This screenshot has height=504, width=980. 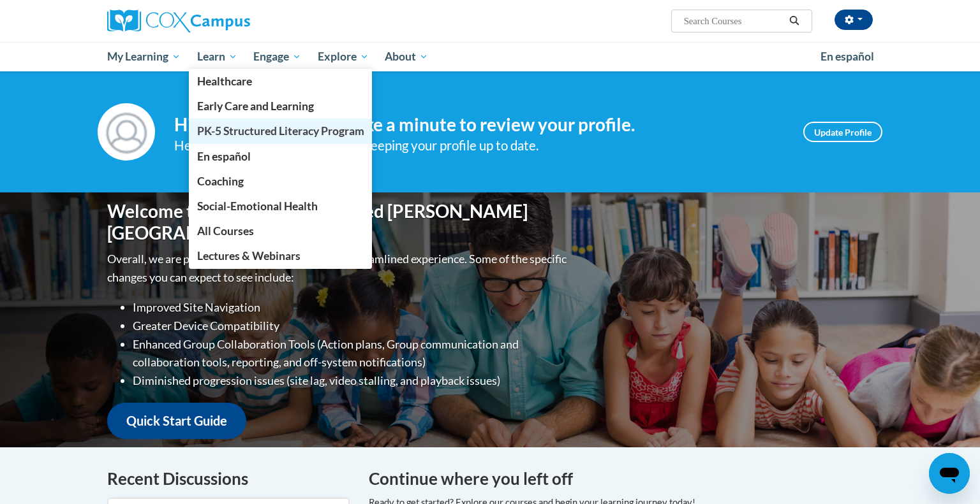 What do you see at coordinates (249, 256) in the screenshot?
I see `span: Lectures & Webinars` at bounding box center [249, 256].